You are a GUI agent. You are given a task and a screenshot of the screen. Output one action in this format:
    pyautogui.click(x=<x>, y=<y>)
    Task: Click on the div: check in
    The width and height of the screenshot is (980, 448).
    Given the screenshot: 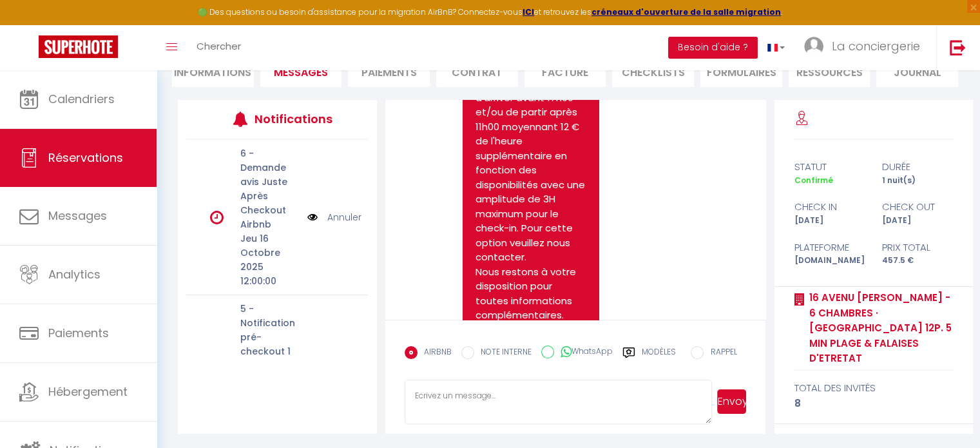 What is the action you would take?
    pyautogui.click(x=829, y=207)
    